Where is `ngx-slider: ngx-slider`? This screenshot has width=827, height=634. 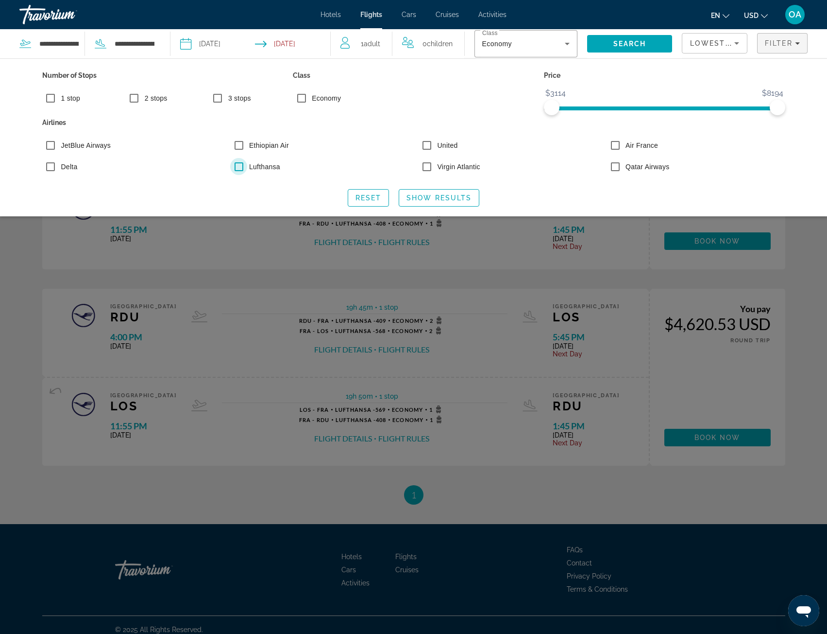
ngx-slider: ngx-slider is located at coordinates (665, 107).